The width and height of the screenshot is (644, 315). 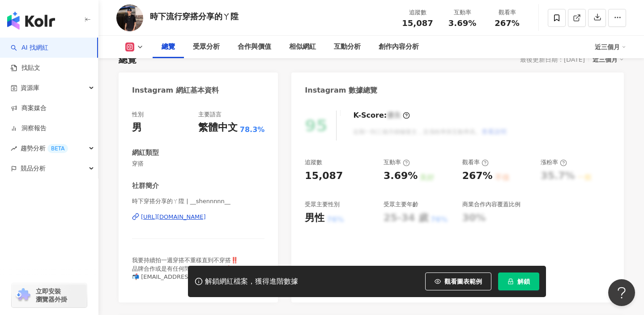 I want to click on a: 找貼文, so click(x=26, y=69).